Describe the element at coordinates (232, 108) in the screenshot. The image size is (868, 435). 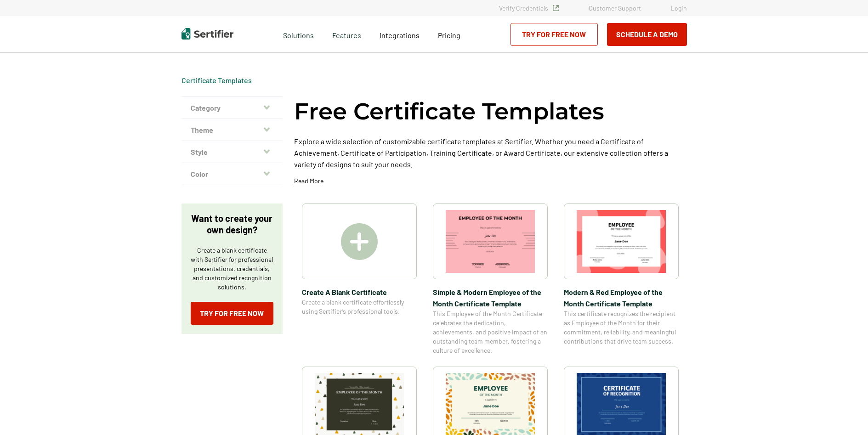
I see `button: Category` at that location.